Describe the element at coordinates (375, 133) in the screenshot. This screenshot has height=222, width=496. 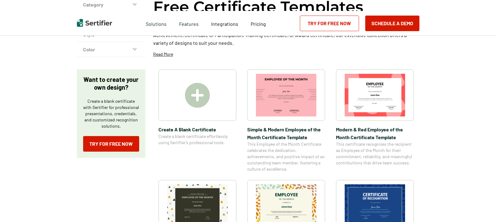
I see `span: Modern & Red Employee of the Month Certificate Template` at that location.